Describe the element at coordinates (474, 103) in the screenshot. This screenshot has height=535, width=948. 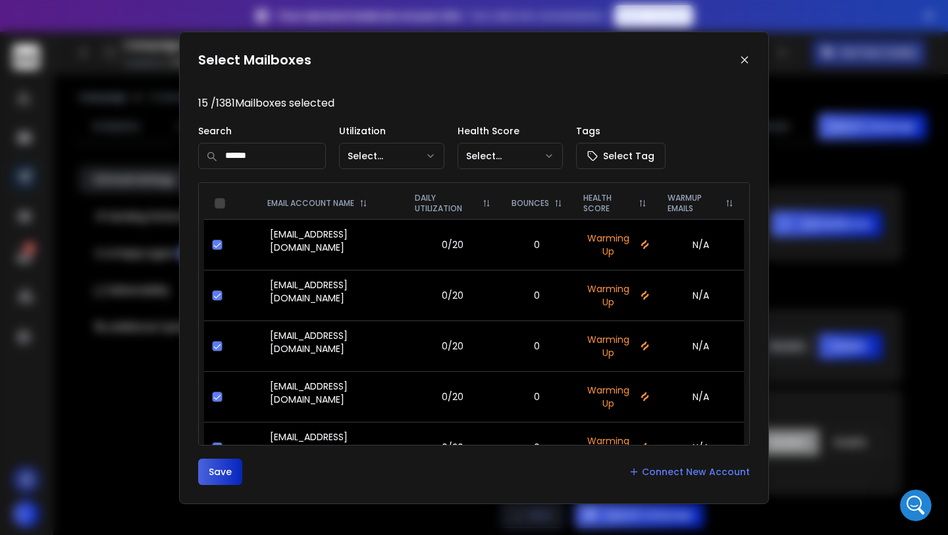
I see `p: 15 / 1381 Mailboxes selected` at that location.